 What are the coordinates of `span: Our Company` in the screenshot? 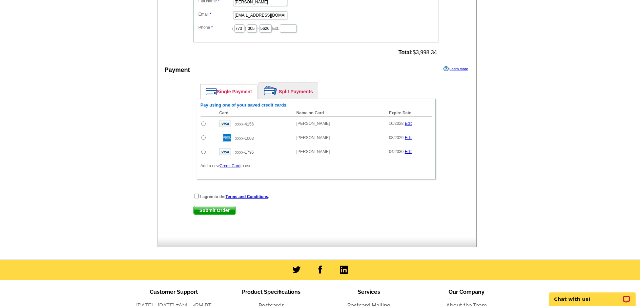 It's located at (466, 291).